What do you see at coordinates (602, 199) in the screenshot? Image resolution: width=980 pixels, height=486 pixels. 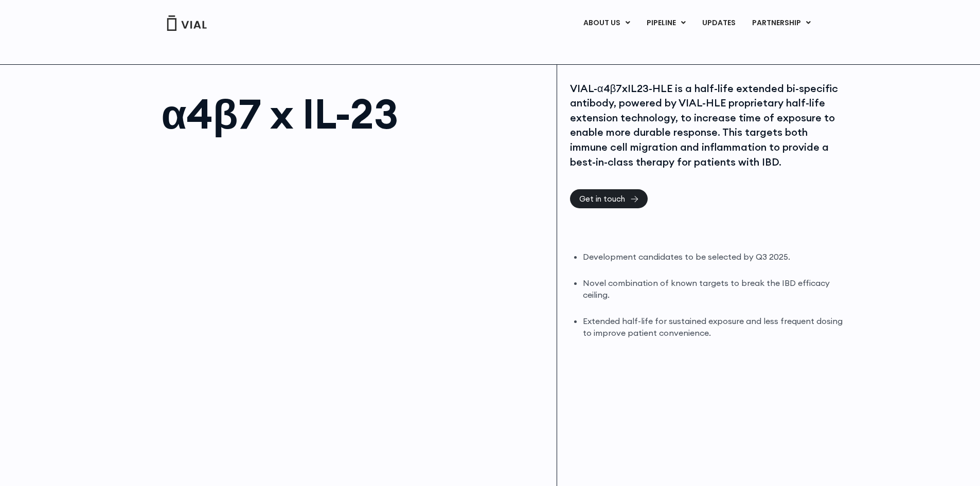 I see `span: Get in touch` at bounding box center [602, 199].